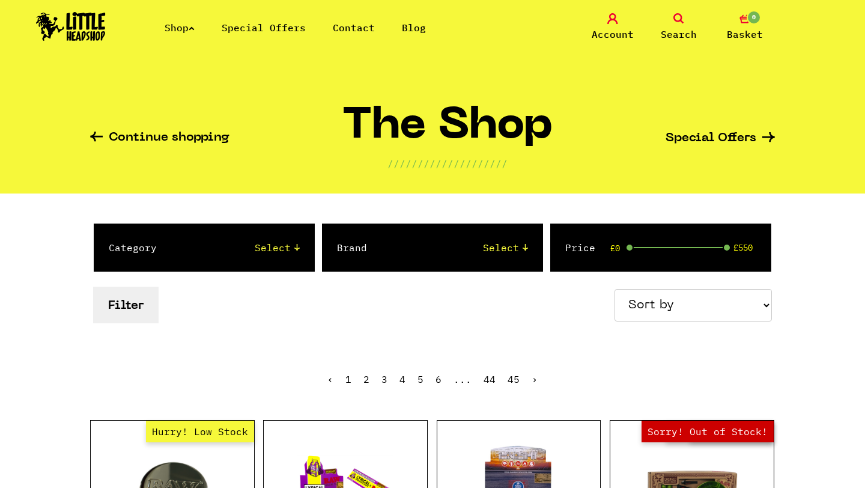  I want to click on a: 6, so click(439, 379).